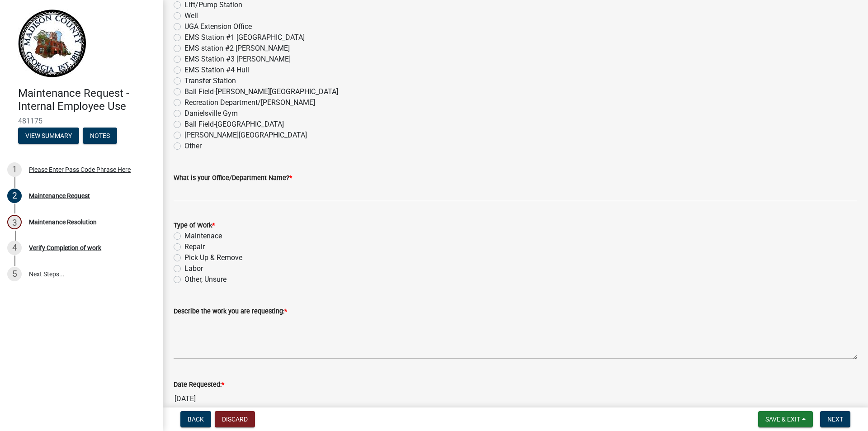 Image resolution: width=868 pixels, height=431 pixels. What do you see at coordinates (196, 420) in the screenshot?
I see `span: Back` at bounding box center [196, 420].